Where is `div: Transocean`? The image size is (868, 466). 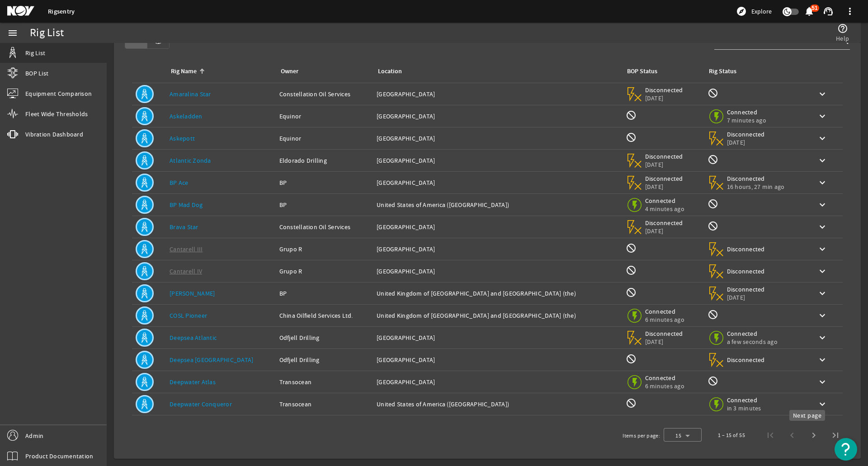
div: Transocean is located at coordinates (324, 404).